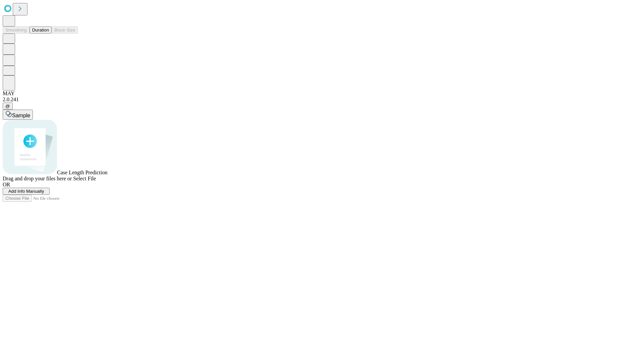  Describe the element at coordinates (41, 30) in the screenshot. I see `button: Duration` at that location.